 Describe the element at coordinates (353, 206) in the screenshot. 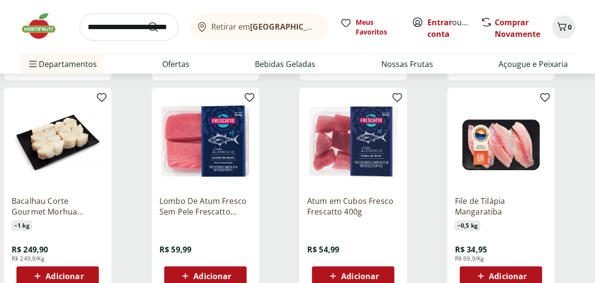

I see `a: Atum em Cubos Fresco Frescatto 400g` at that location.